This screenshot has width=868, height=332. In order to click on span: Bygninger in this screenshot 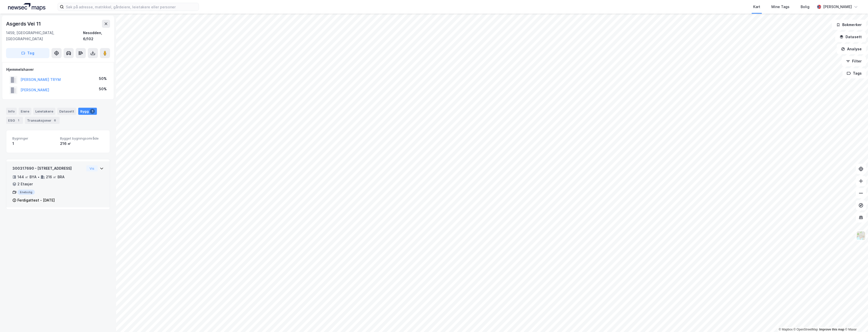, I will do `click(34, 138)`.